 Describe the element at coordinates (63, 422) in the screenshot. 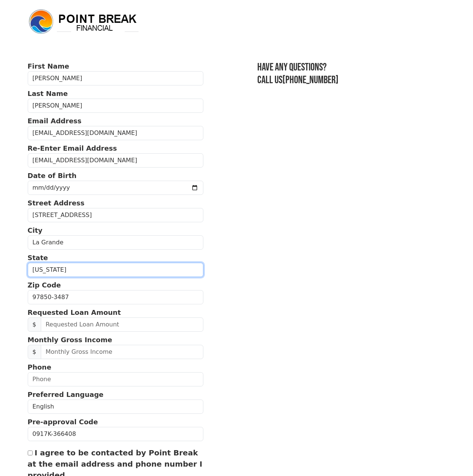

I see `strong: Pre-approval Code` at that location.